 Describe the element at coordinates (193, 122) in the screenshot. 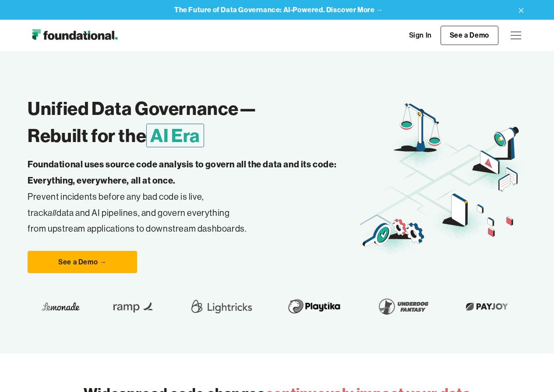

I see `h1: Unified Data Governance— Rebuilt for the` at that location.